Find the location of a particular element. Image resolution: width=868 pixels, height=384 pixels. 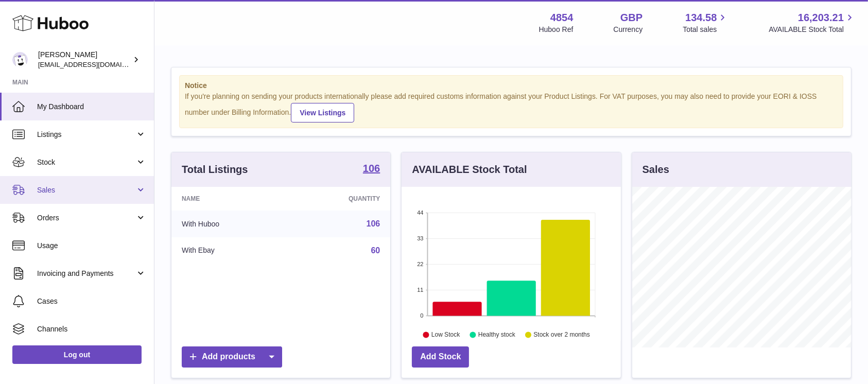

span: Orders is located at coordinates (86, 217).